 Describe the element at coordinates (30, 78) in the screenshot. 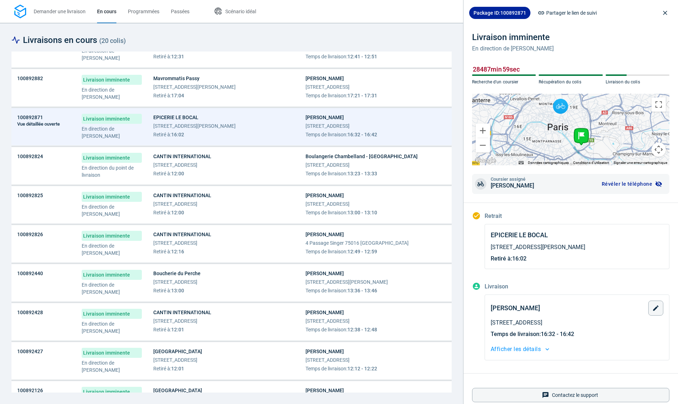

I see `span: 100892882` at that location.